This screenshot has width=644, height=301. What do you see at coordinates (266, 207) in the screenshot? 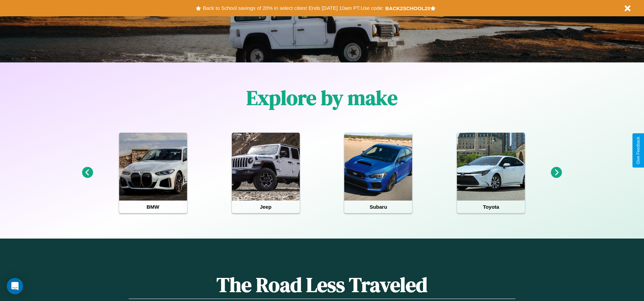
I see `h4: Jeep` at bounding box center [266, 207].